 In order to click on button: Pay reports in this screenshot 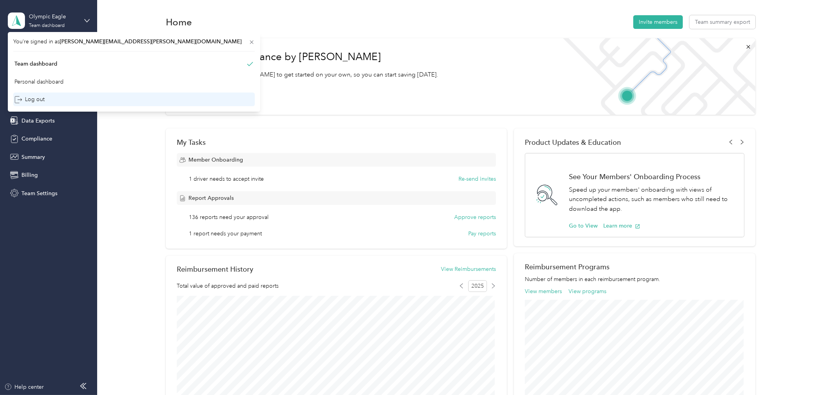, I will do `click(482, 233)`.